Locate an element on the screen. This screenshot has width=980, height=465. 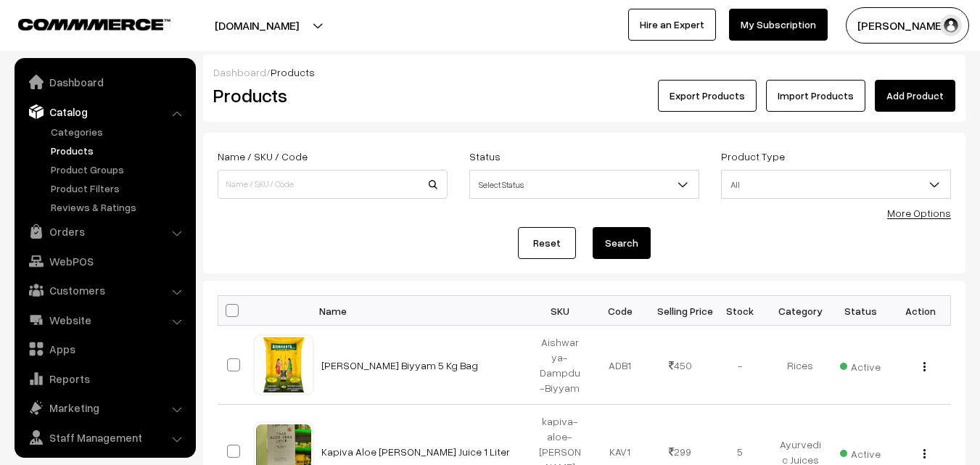
label: Product Type is located at coordinates (753, 156).